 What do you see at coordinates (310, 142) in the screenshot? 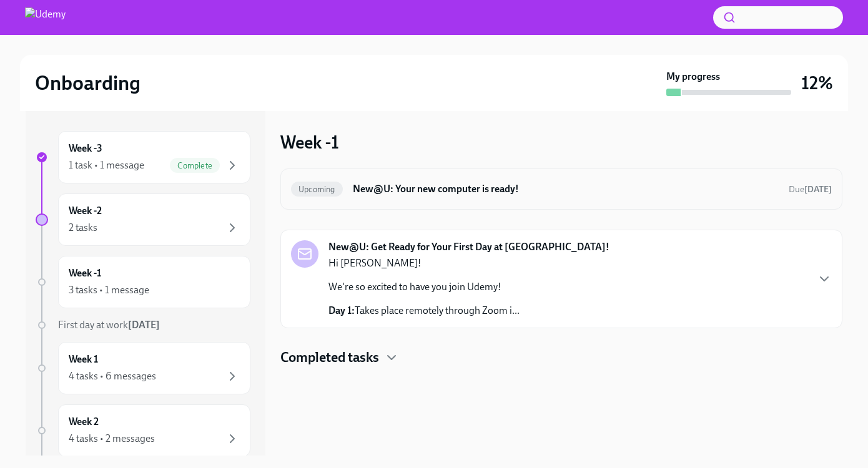
I see `h3: Week -1` at bounding box center [310, 142].